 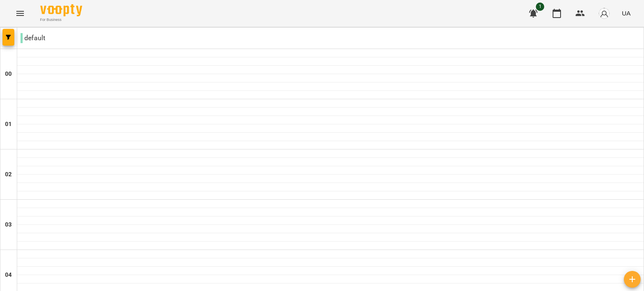 What do you see at coordinates (8, 225) in the screenshot?
I see `h6: 03` at bounding box center [8, 225].